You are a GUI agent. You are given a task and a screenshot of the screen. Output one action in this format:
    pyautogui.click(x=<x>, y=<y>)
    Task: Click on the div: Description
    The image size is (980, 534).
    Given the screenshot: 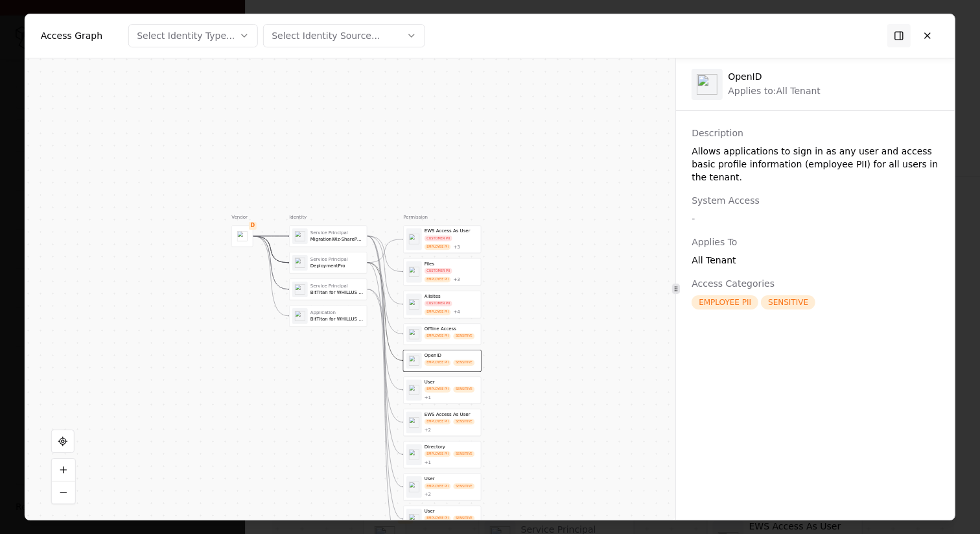 What is the action you would take?
    pyautogui.click(x=816, y=134)
    